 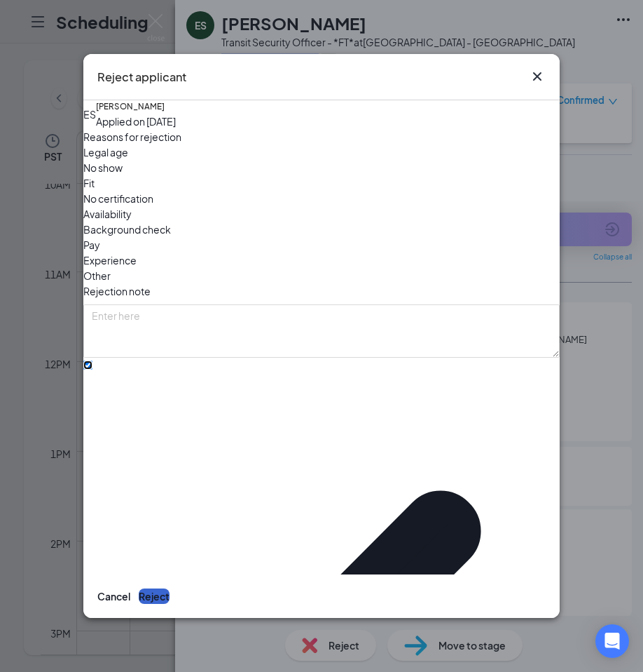 What do you see at coordinates (537, 76) in the screenshot?
I see `svg: Cross` at bounding box center [537, 76].